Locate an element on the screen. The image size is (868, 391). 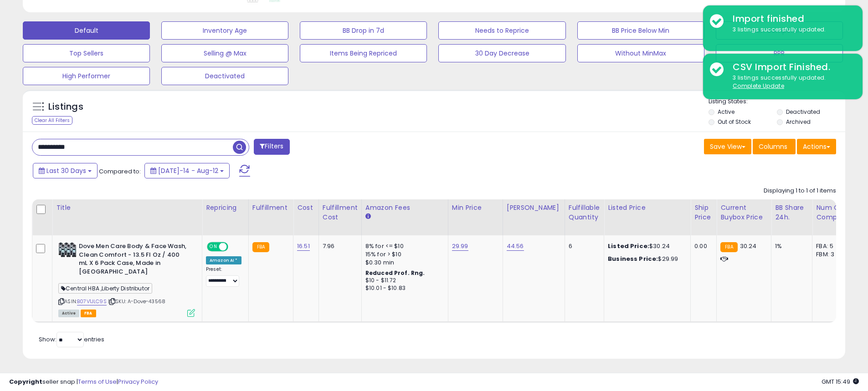
div: Current Buybox Price is located at coordinates (744, 213).